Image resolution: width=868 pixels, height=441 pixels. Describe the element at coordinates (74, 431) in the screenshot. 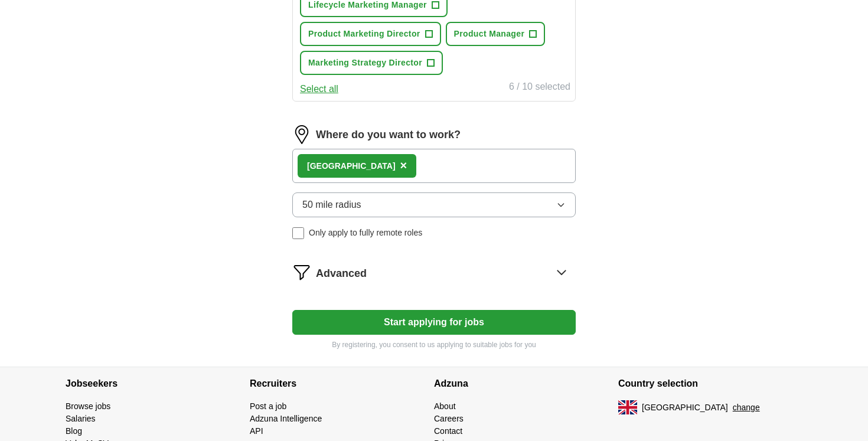

I see `a: Blog` at that location.